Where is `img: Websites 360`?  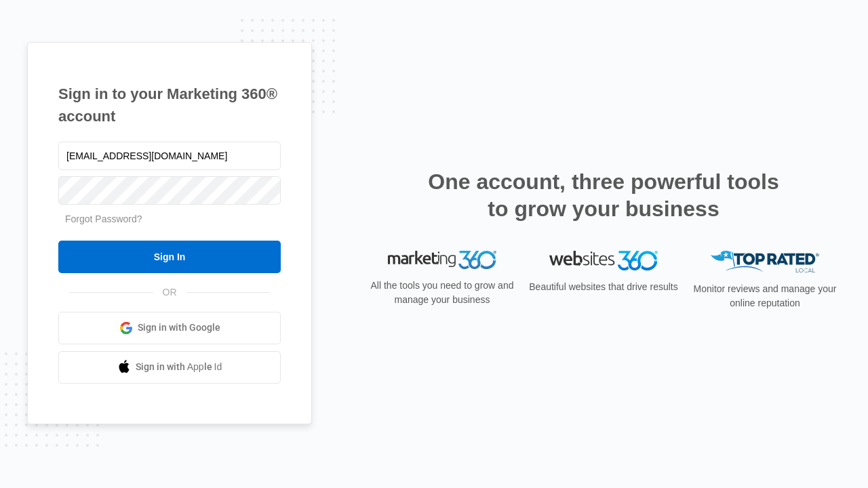
img: Websites 360 is located at coordinates (603, 261).